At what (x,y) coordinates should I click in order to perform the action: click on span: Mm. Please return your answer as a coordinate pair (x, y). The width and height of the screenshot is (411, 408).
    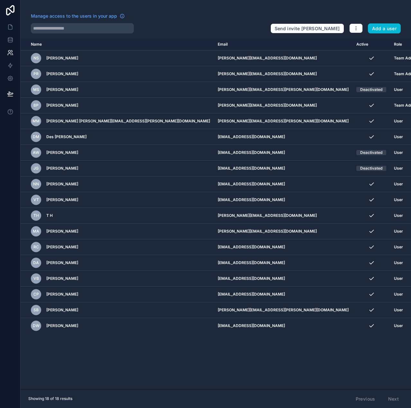
    Looking at the image, I should click on (36, 121).